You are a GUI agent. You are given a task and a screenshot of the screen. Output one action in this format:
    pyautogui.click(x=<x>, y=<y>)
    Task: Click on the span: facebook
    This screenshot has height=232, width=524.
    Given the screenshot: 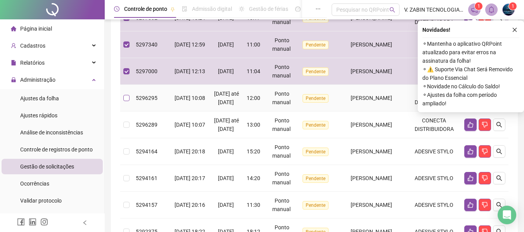 What is the action you would take?
    pyautogui.click(x=21, y=222)
    